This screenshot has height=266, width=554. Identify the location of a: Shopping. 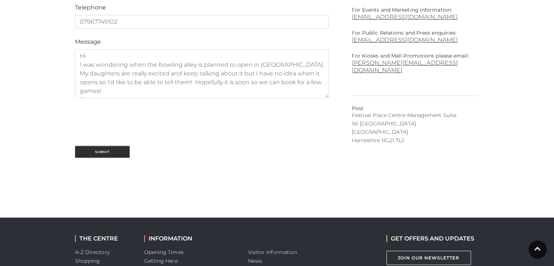
(87, 261).